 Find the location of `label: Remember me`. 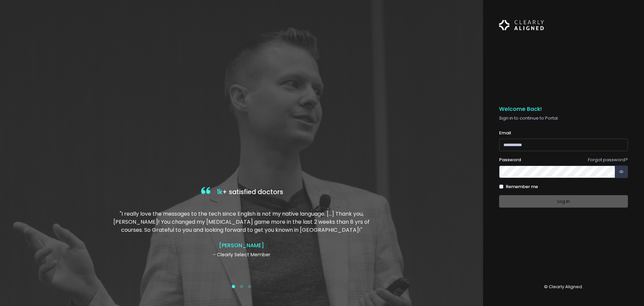

label: Remember me is located at coordinates (522, 187).